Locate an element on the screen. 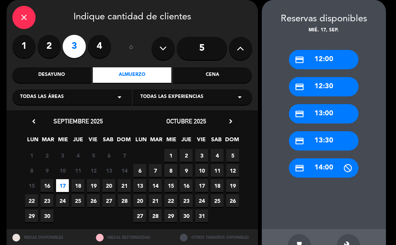  span: 31 is located at coordinates (201, 215).